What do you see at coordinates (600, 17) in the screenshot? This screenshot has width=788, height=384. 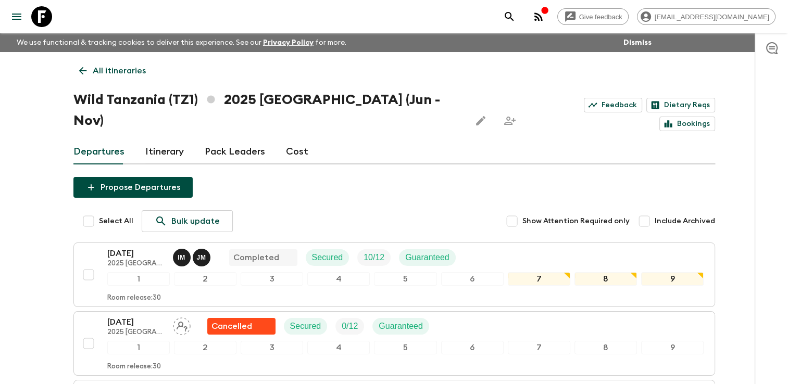 I see `span: Give feedback` at bounding box center [600, 17].